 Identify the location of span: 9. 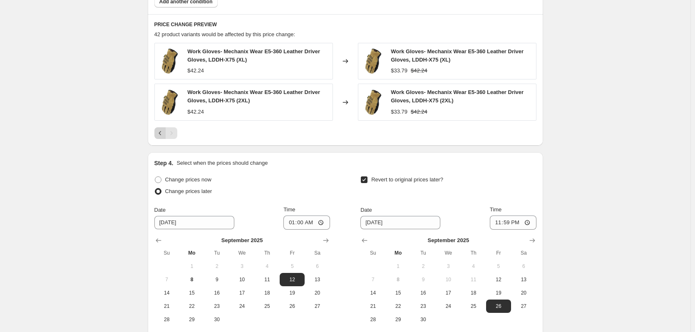
(217, 280).